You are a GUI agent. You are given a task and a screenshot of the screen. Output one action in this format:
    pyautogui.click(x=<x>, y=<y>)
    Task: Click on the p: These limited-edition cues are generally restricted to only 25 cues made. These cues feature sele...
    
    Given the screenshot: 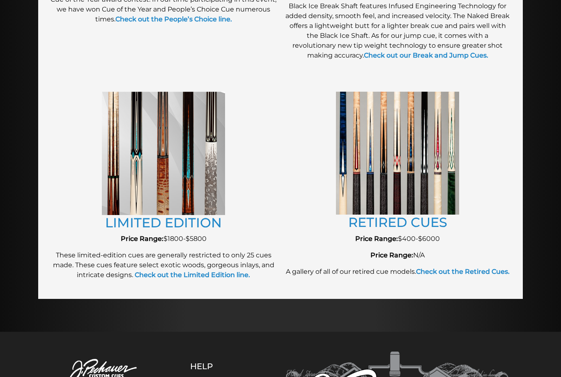 What is the action you would take?
    pyautogui.click(x=163, y=265)
    